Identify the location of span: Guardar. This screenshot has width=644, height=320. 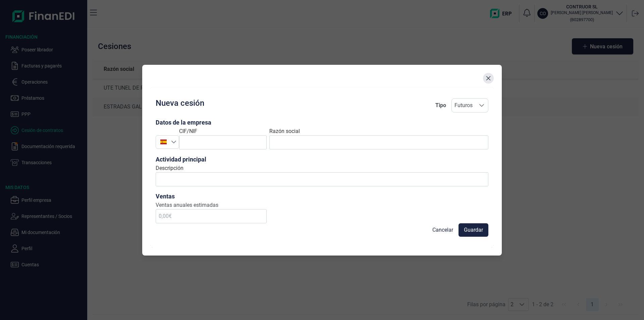
(474, 230).